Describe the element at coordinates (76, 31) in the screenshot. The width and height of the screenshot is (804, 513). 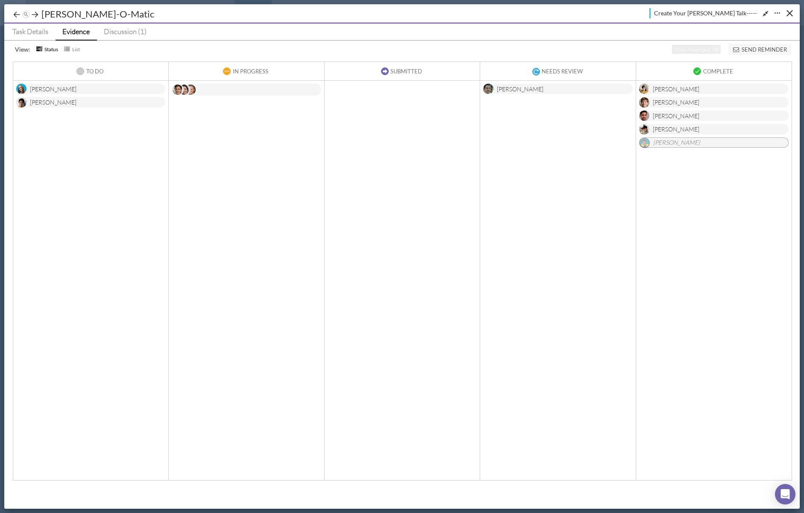
I see `span: Evidence` at that location.